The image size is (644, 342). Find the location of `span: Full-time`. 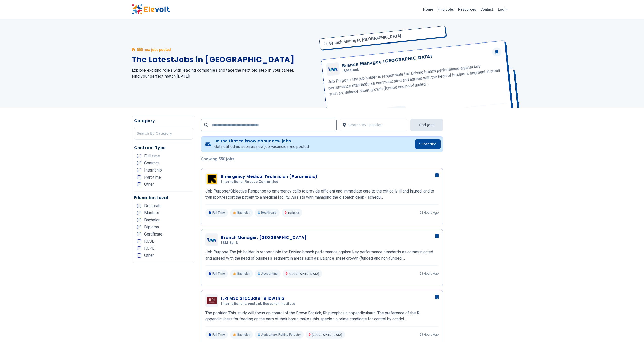

span: Full-time is located at coordinates (152, 156).